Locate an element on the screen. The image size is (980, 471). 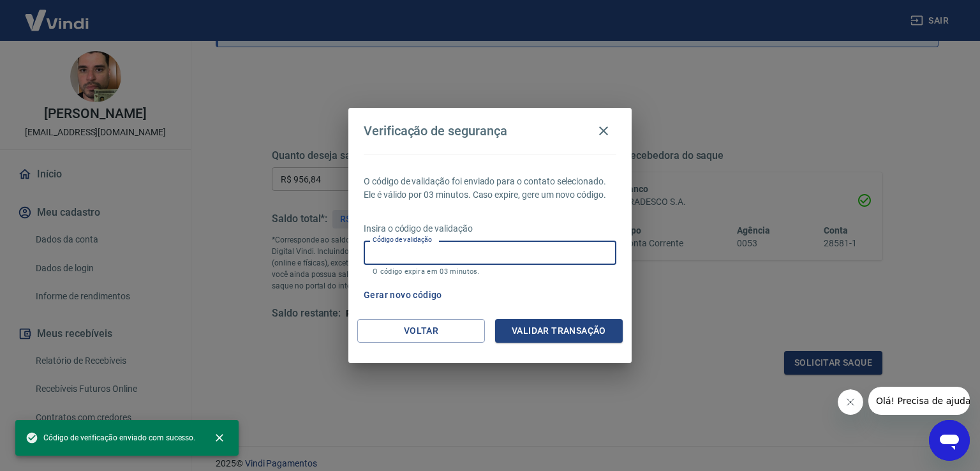
button: close is located at coordinates (219, 438).